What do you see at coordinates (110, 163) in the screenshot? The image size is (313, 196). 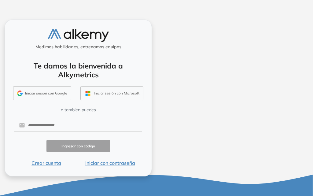 I see `button: Iniciar con contraseña` at bounding box center [110, 163].